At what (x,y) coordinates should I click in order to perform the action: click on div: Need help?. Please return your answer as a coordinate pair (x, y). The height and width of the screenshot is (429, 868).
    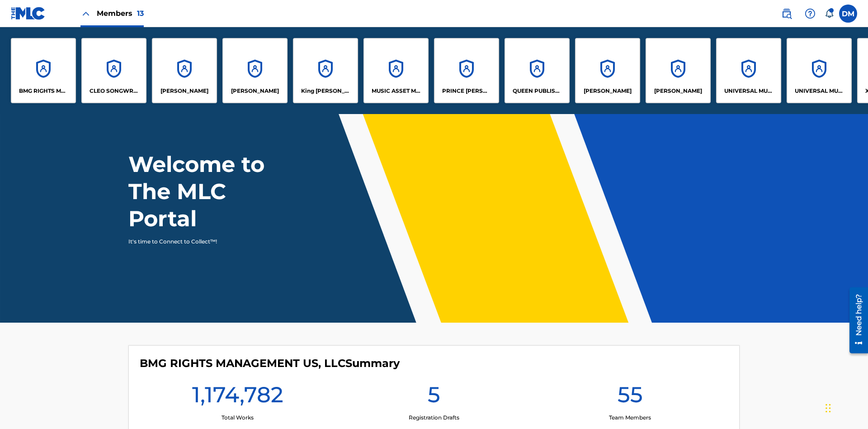
    Looking at the image, I should click on (16, 32).